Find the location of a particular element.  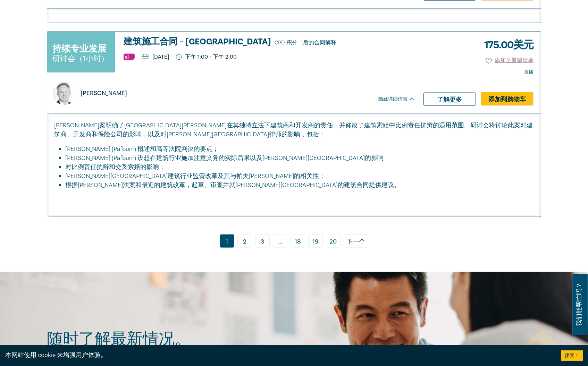

font: 1 is located at coordinates (227, 242).